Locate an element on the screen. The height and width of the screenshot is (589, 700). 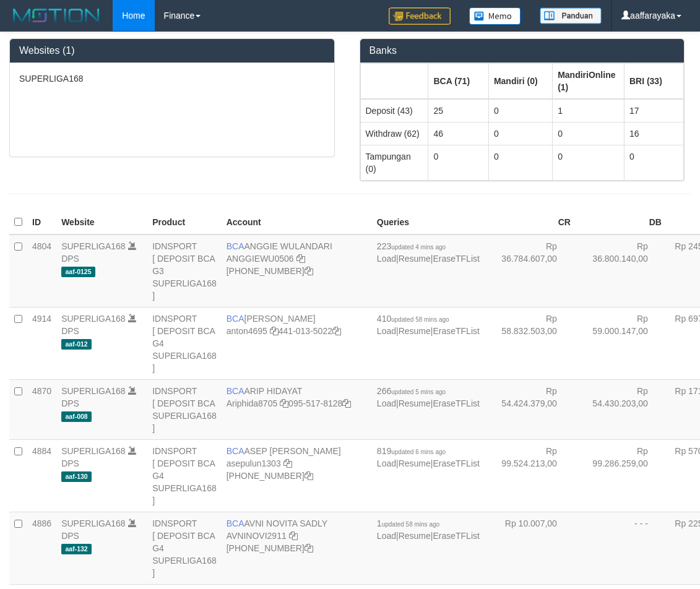
td: 4870 is located at coordinates (42, 409).